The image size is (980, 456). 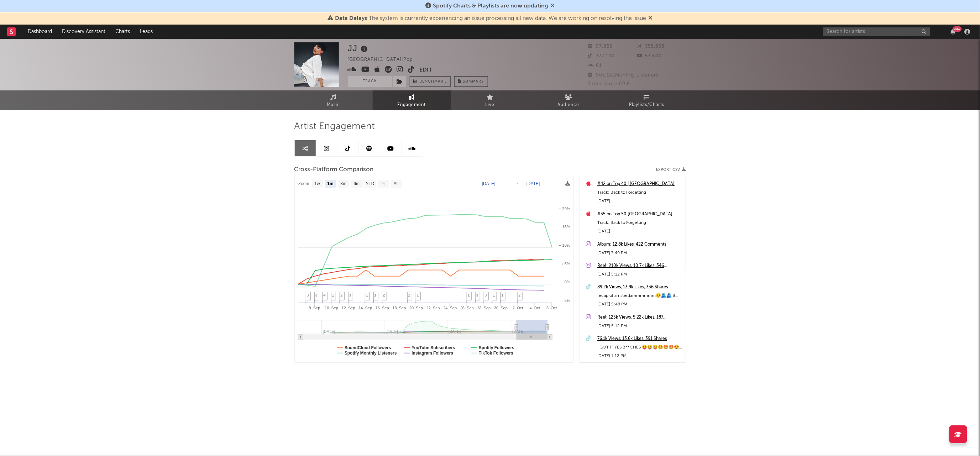 What do you see at coordinates (646, 105) in the screenshot?
I see `span: Playlists/Charts` at bounding box center [646, 105].